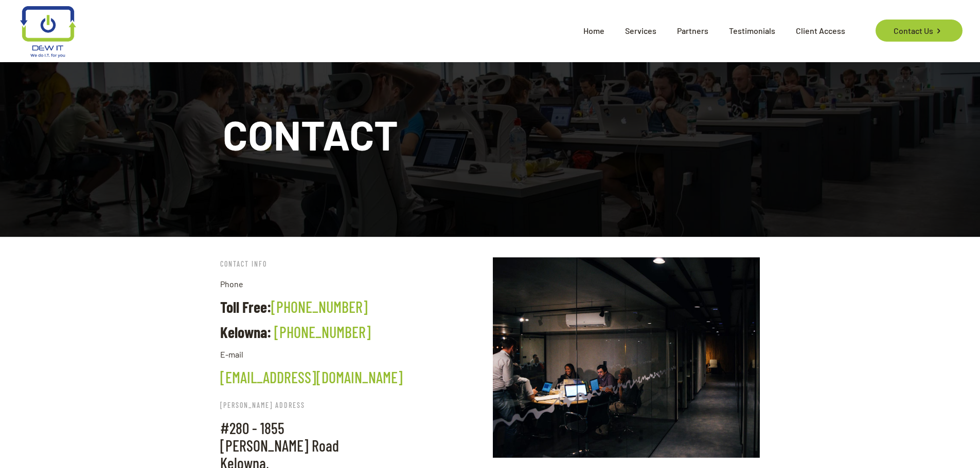  Describe the element at coordinates (640, 31) in the screenshot. I see `span: Services` at that location.